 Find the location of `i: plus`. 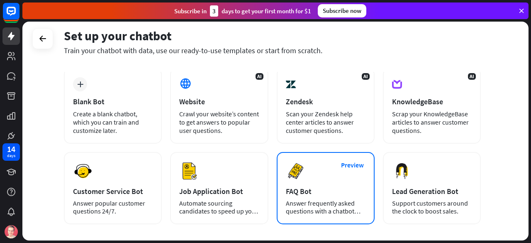

i: plus is located at coordinates (80, 84).